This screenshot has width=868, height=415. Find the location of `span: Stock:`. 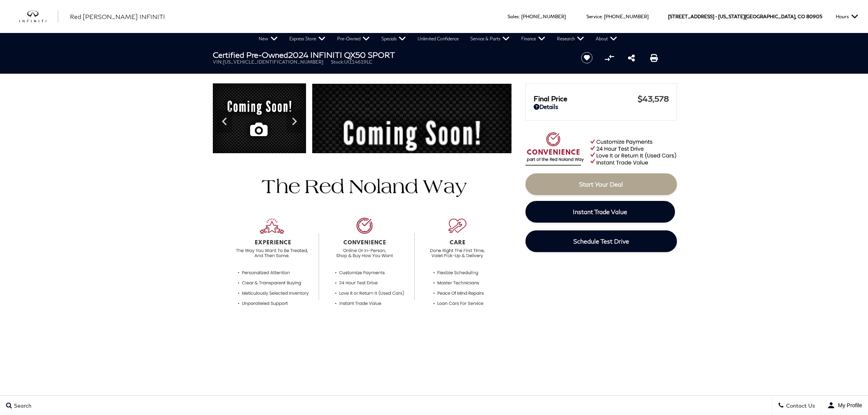

span: Stock: is located at coordinates (337, 62).